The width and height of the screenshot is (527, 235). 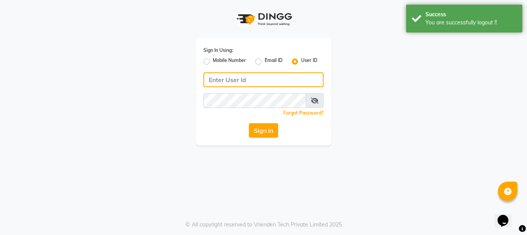 What do you see at coordinates (229, 62) in the screenshot?
I see `label: Mobile Number` at bounding box center [229, 62].